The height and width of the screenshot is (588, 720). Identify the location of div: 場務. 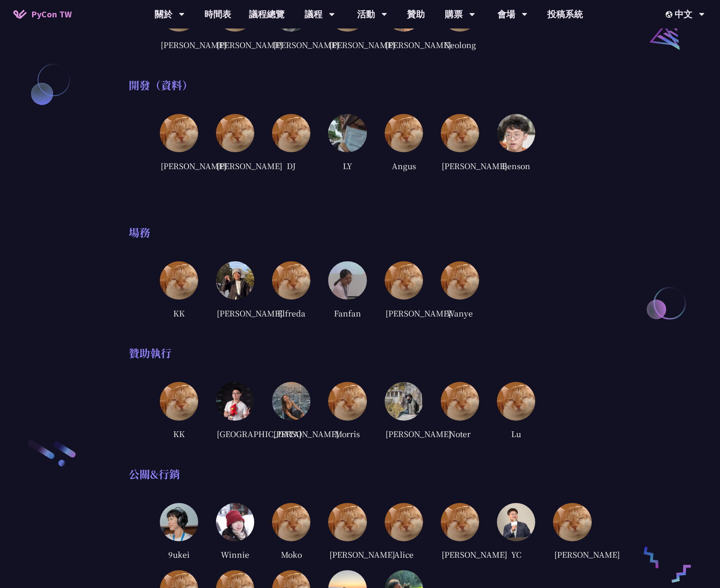
(360, 232).